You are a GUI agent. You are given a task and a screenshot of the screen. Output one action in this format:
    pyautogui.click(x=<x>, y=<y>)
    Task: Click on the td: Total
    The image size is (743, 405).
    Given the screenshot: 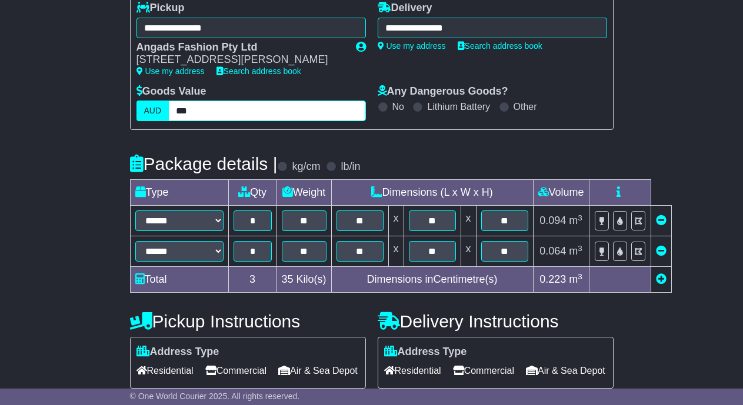 What is the action you would take?
    pyautogui.click(x=179, y=280)
    